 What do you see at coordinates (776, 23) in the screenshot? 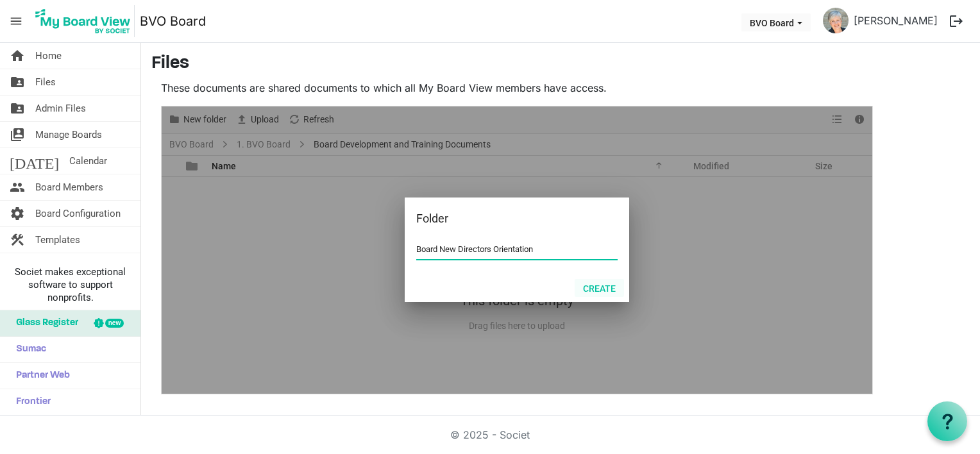
I see `button: BVO Board dropdownbutton` at bounding box center [776, 23].